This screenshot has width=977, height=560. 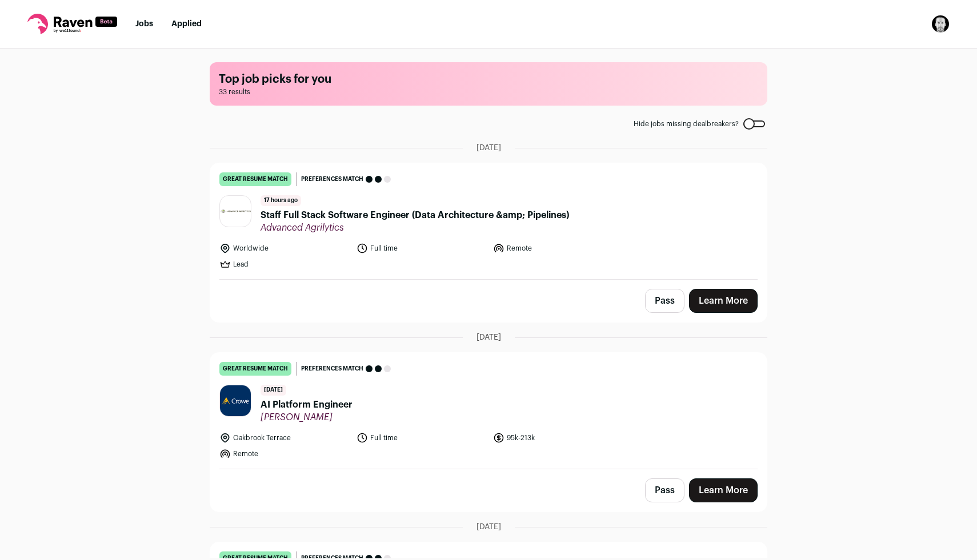 What do you see at coordinates (488, 79) in the screenshot?
I see `h1: Top job picks for you` at bounding box center [488, 79].